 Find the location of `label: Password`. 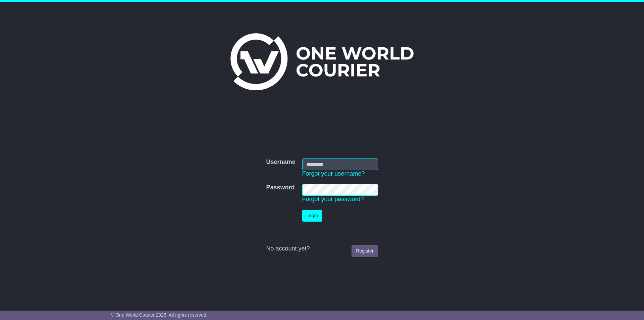

label: Password is located at coordinates (280, 188).